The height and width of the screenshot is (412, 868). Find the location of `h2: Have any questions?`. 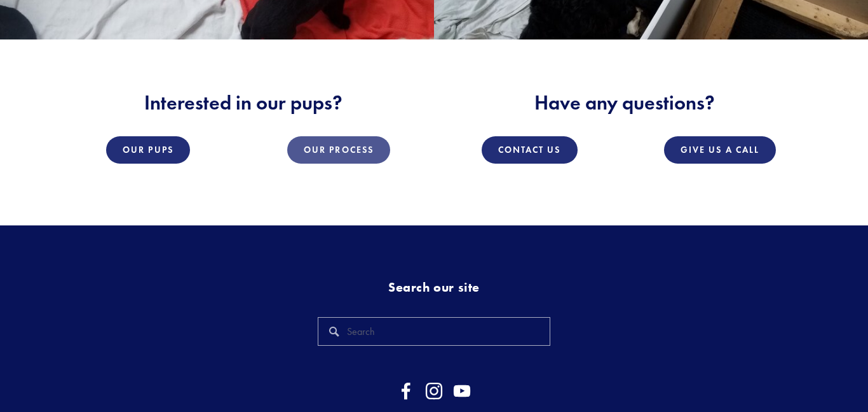

h2: Have any questions? is located at coordinates (625, 102).